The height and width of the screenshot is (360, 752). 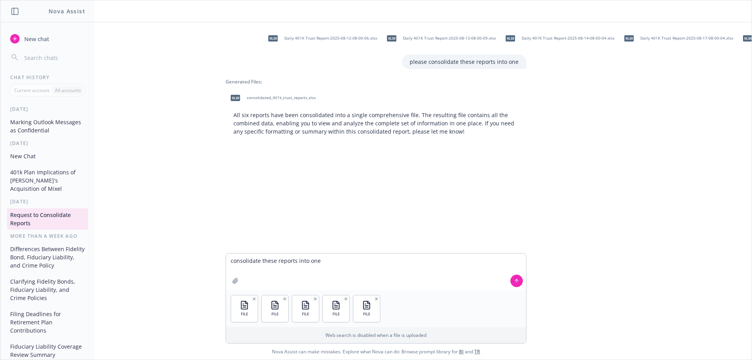 I want to click on div: Chat History, so click(x=47, y=77).